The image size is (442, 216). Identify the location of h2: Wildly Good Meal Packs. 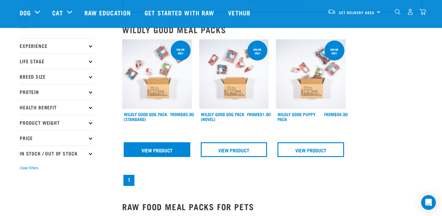
(273, 29).